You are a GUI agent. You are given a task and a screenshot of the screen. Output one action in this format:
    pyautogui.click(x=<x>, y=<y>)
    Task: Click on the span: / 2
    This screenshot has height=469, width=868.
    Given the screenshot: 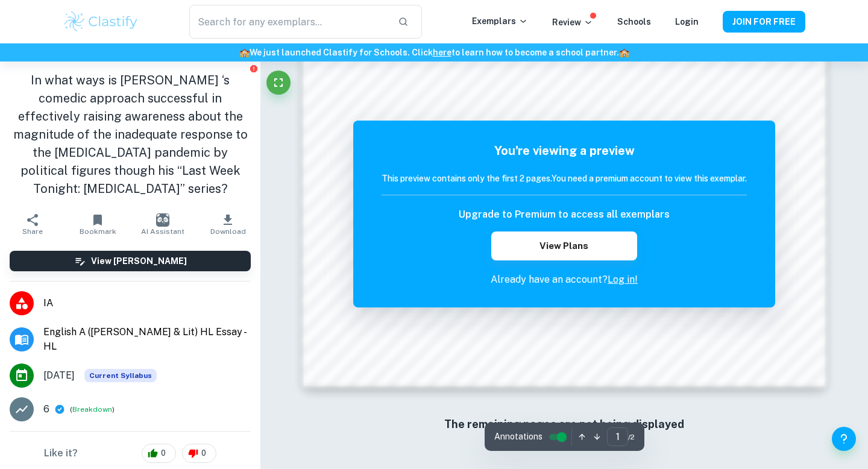 What is the action you would take?
    pyautogui.click(x=632, y=438)
    